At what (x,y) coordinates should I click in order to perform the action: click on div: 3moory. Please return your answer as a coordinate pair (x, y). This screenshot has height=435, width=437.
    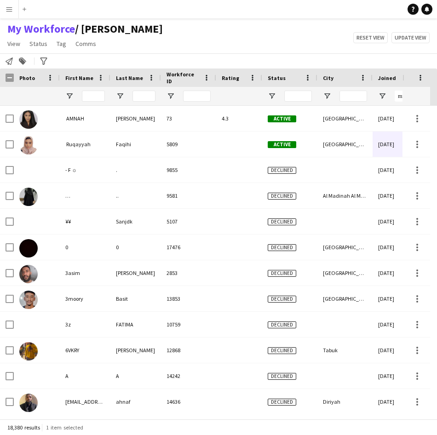
    Looking at the image, I should click on (85, 298).